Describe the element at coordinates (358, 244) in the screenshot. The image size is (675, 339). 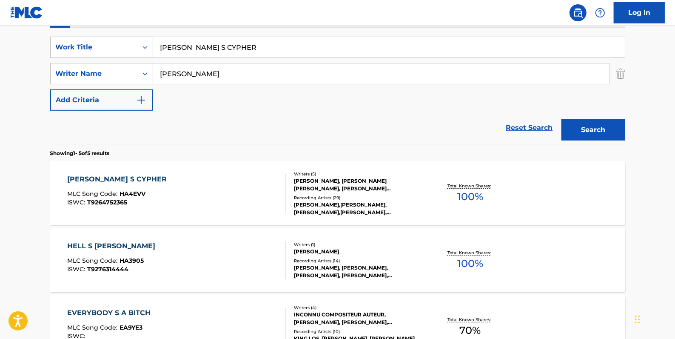
I see `div: Writers ( 1 )` at that location.